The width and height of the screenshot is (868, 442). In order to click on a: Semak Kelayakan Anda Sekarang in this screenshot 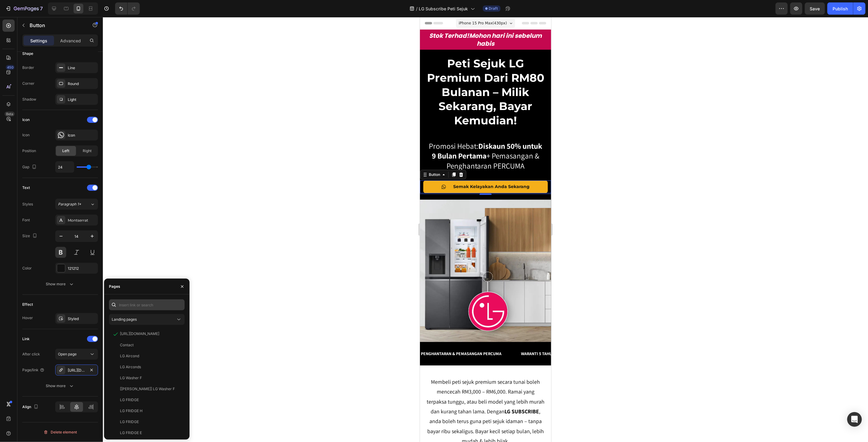, I will do `click(65, 170)`.